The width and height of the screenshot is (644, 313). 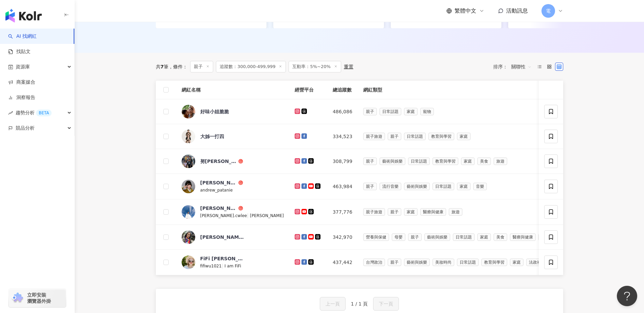 What do you see at coordinates (44, 113) in the screenshot?
I see `div: BETA` at bounding box center [44, 113].